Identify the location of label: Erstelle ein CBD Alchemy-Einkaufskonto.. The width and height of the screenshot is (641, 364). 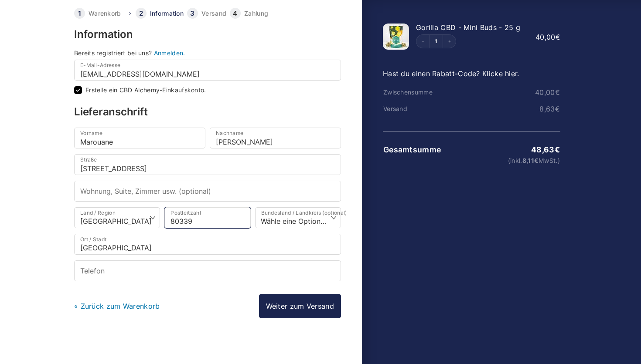
(146, 90).